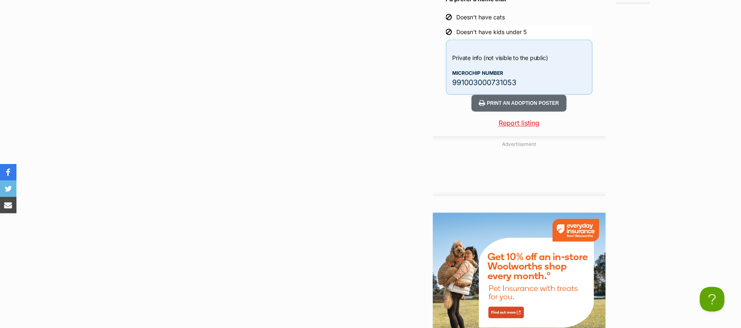  What do you see at coordinates (519, 166) in the screenshot?
I see `div: Advertisement` at bounding box center [519, 166].